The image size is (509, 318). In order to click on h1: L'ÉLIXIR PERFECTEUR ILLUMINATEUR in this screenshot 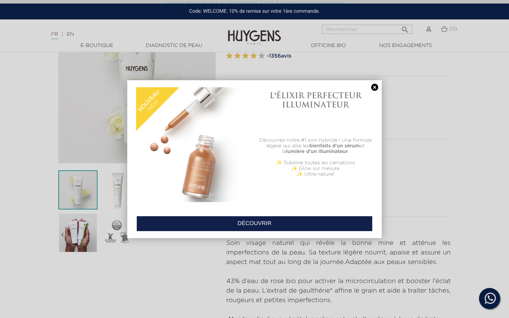, I will do `click(315, 100)`.